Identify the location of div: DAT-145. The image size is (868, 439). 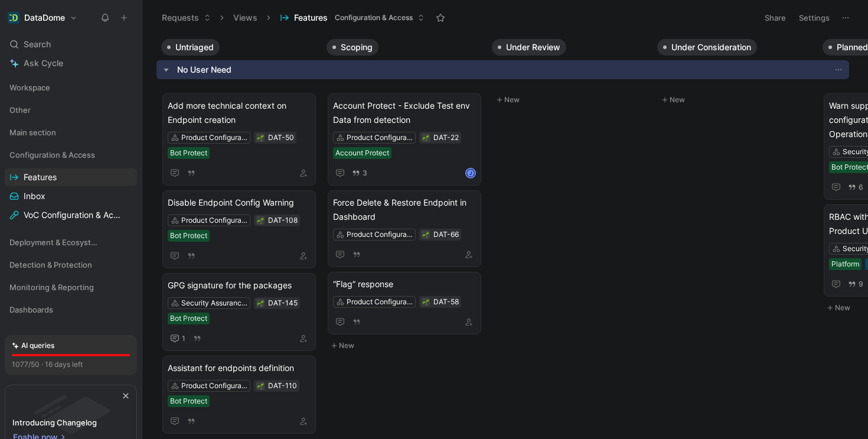
(283, 303).